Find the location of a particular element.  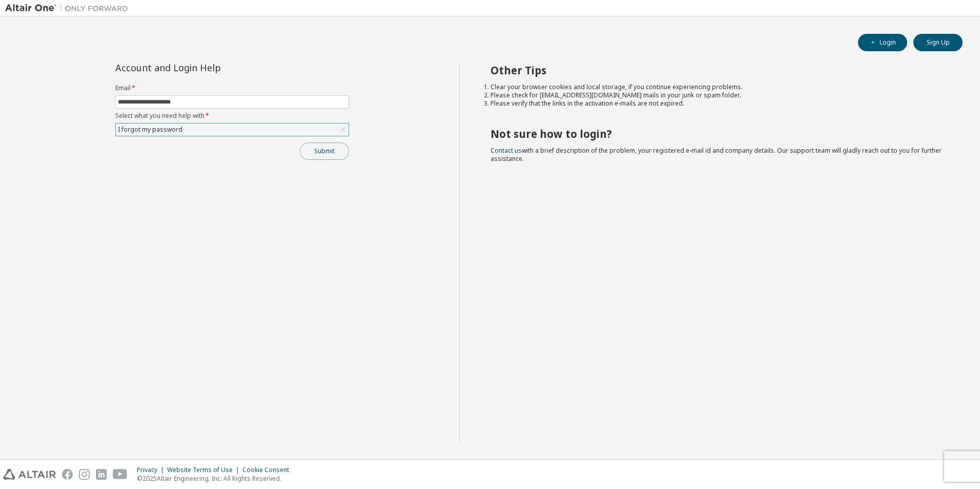

div: Privacy is located at coordinates (152, 470).